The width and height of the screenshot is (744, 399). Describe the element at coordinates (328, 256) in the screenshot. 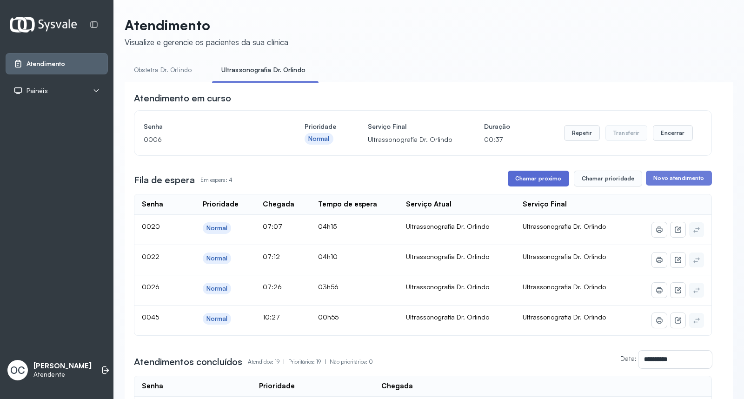

I see `span: 04h10` at that location.